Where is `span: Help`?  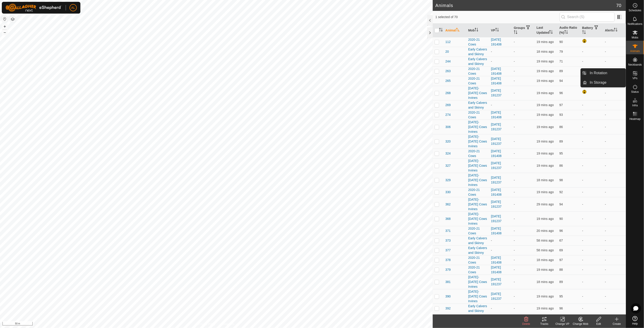 span: Help is located at coordinates (635, 324).